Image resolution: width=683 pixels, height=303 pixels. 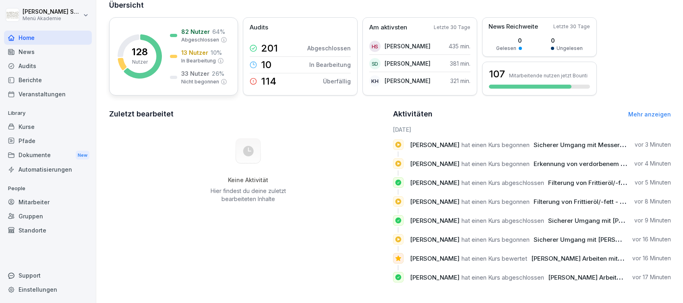 I want to click on a: Home, so click(x=48, y=37).